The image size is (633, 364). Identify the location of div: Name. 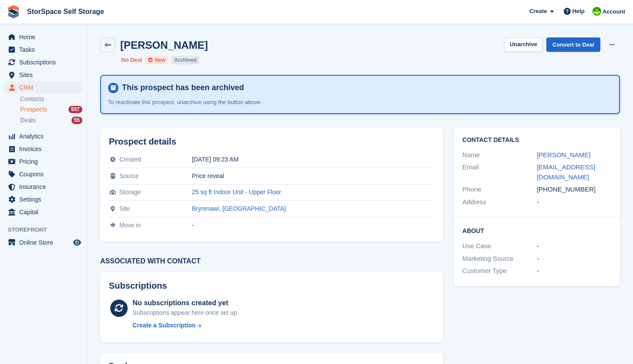
(499, 155).